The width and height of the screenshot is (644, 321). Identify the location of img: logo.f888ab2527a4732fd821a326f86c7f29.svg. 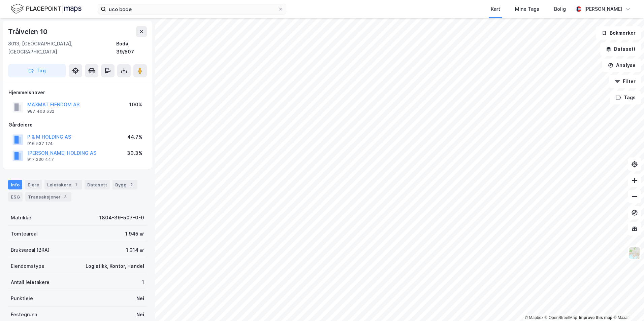
(46, 9).